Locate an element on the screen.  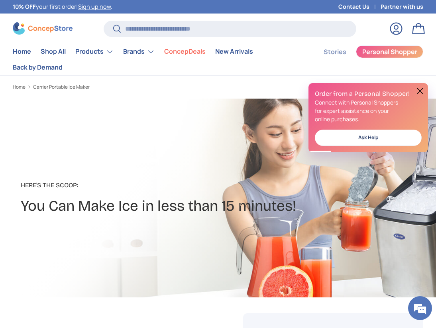
img: ConcepStore is located at coordinates (43, 28).